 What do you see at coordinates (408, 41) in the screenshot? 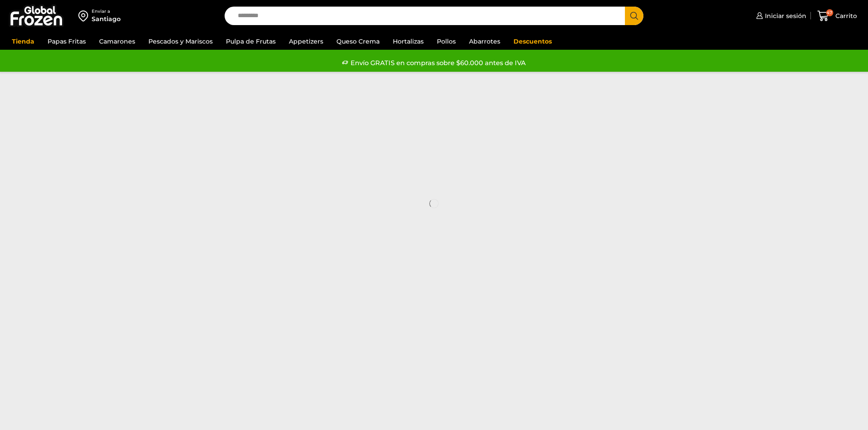
I see `a: Hortalizas` at bounding box center [408, 41].